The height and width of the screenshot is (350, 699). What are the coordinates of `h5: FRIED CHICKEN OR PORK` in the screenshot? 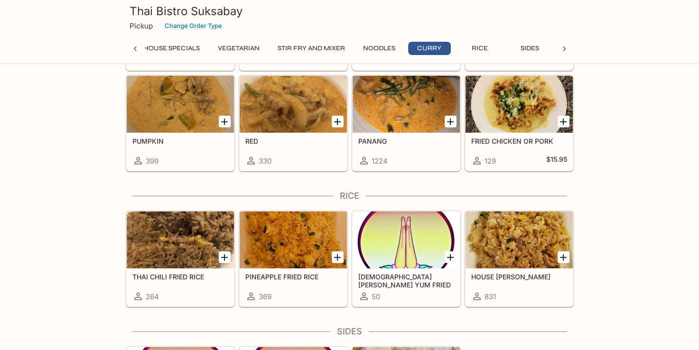 It's located at (519, 141).